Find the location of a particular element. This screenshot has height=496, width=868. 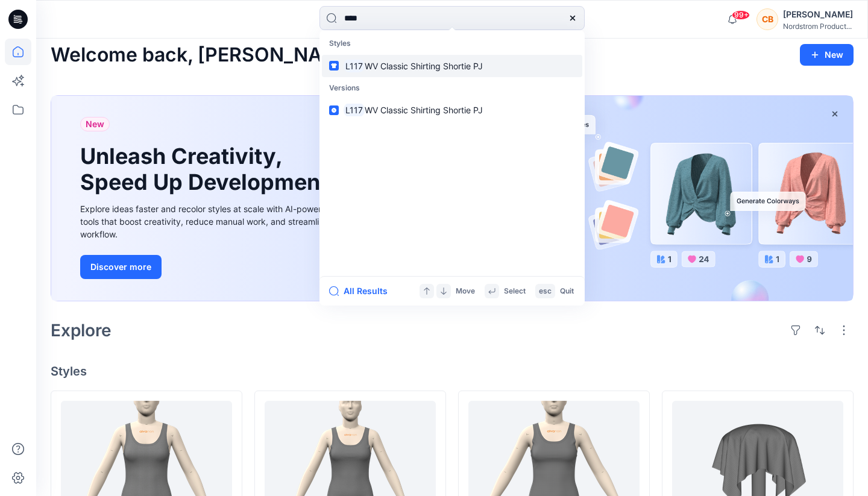

span: New is located at coordinates (95, 124).